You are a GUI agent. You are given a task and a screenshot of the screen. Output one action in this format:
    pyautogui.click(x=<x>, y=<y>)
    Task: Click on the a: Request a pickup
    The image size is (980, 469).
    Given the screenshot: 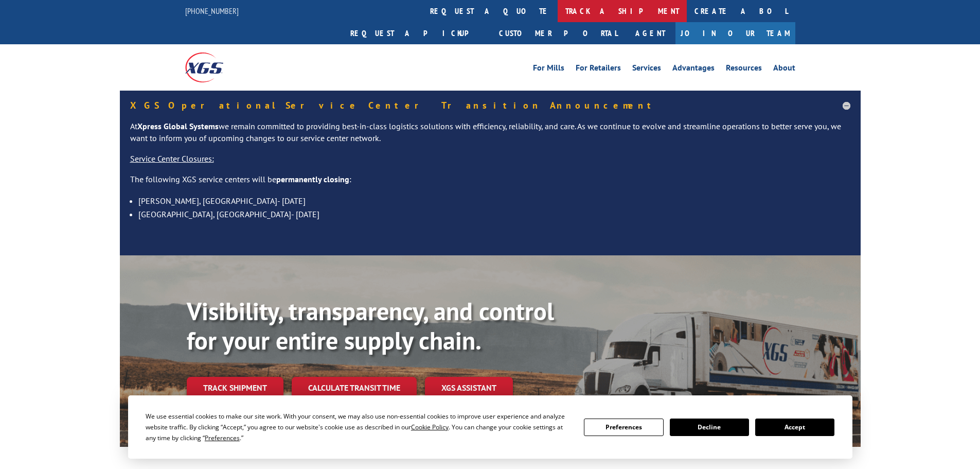 What is the action you would take?
    pyautogui.click(x=417, y=33)
    